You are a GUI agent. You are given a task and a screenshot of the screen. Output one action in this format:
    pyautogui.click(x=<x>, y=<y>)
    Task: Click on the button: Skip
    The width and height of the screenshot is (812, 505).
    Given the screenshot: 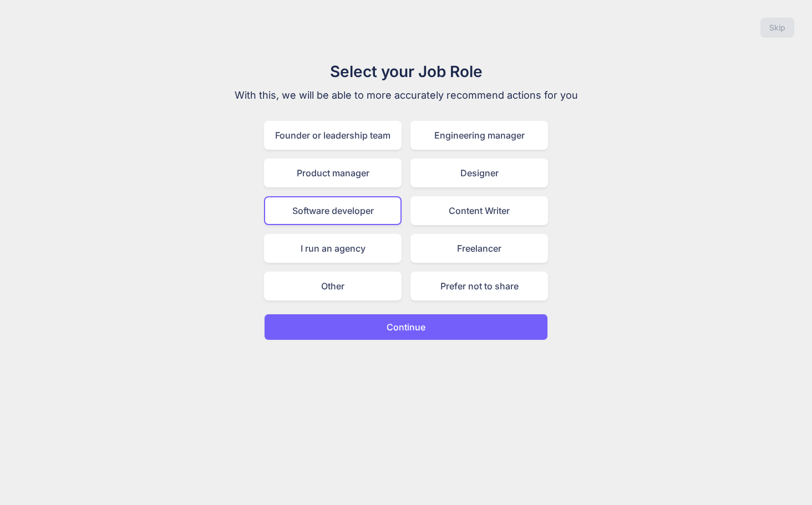 What is the action you would take?
    pyautogui.click(x=777, y=28)
    